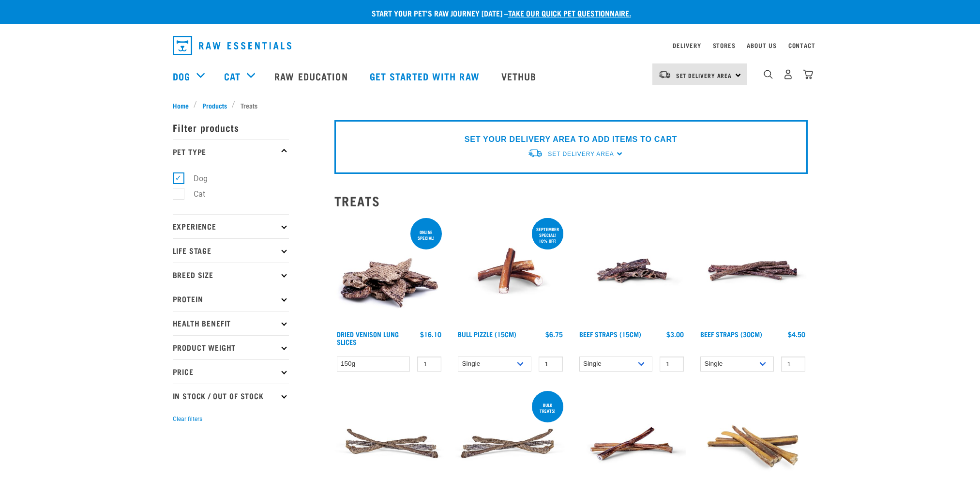 This screenshot has height=497, width=980. Describe the element at coordinates (194, 179) in the screenshot. I see `label: Dog` at that location.